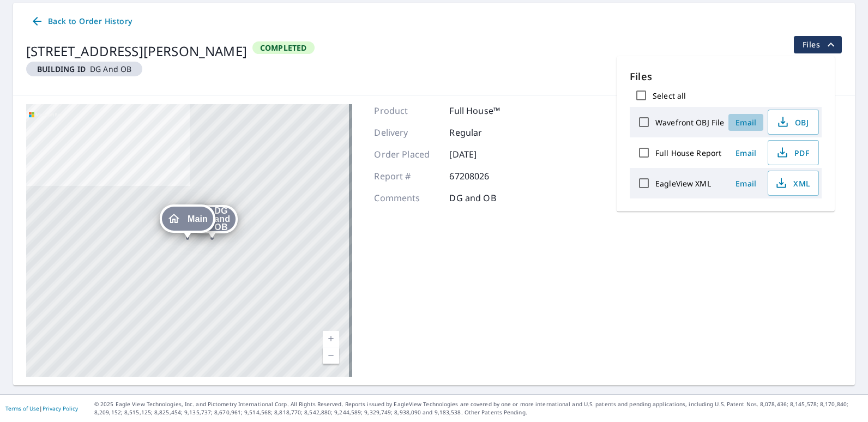 Image resolution: width=868 pixels, height=422 pixels. I want to click on a: Privacy Policy, so click(60, 408).